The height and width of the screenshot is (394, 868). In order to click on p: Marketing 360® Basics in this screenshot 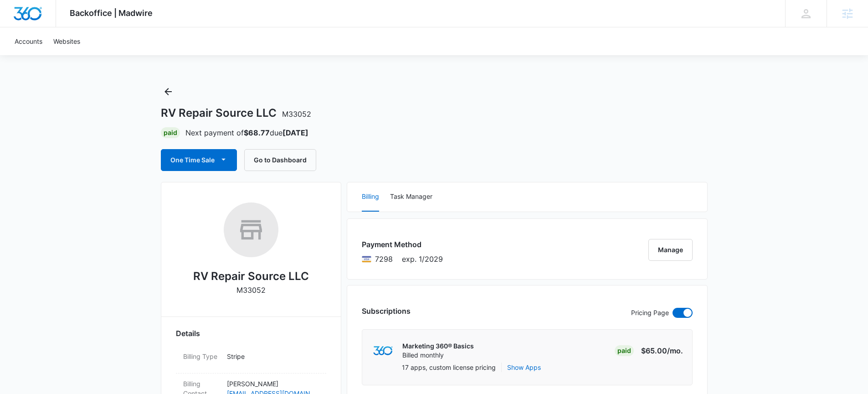, I will do `click(438, 346)`.